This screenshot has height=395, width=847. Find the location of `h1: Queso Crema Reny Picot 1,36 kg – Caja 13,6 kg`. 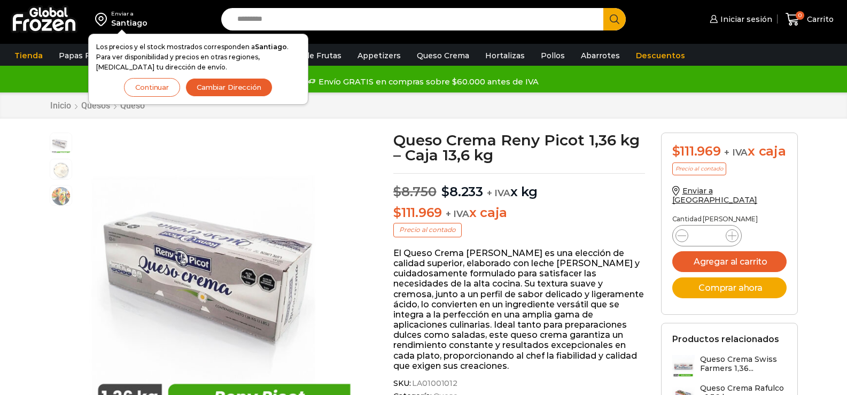

h1: Queso Crema Reny Picot 1,36 kg – Caja 13,6 kg is located at coordinates (519, 148).